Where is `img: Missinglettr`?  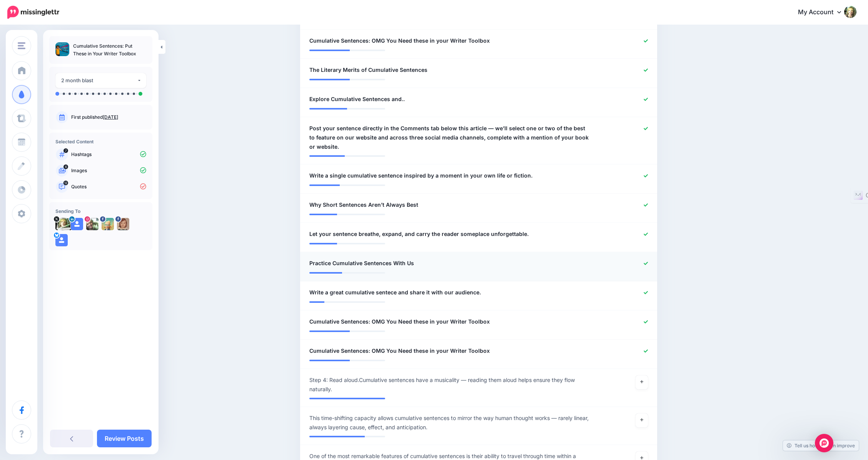 img: Missinglettr is located at coordinates (33, 12).